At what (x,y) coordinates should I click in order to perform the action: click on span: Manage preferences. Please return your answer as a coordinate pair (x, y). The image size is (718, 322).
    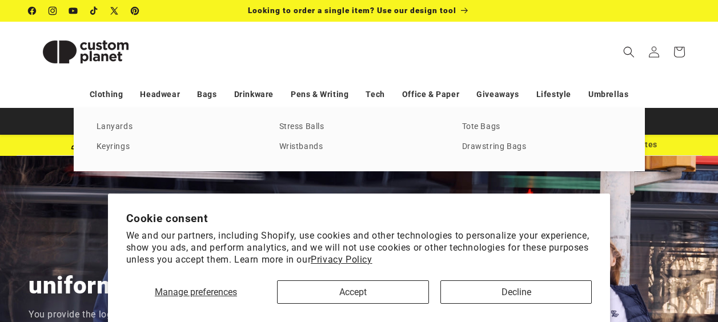
    Looking at the image, I should click on (196, 292).